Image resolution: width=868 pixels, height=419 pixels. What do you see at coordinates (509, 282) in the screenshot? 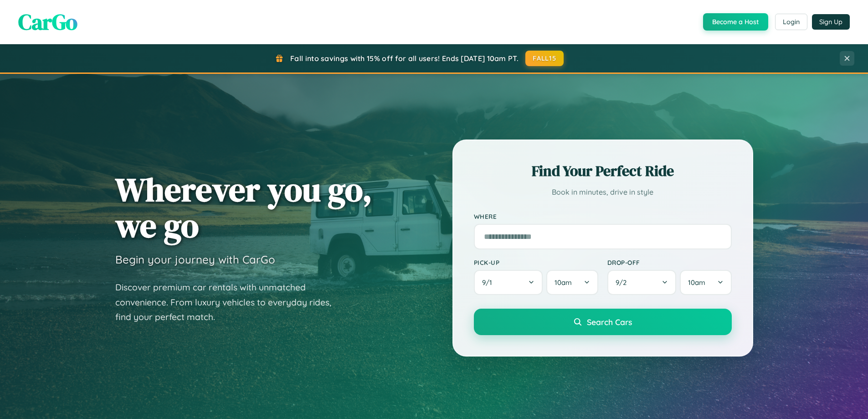
I see `button: 9/1` at bounding box center [509, 282].